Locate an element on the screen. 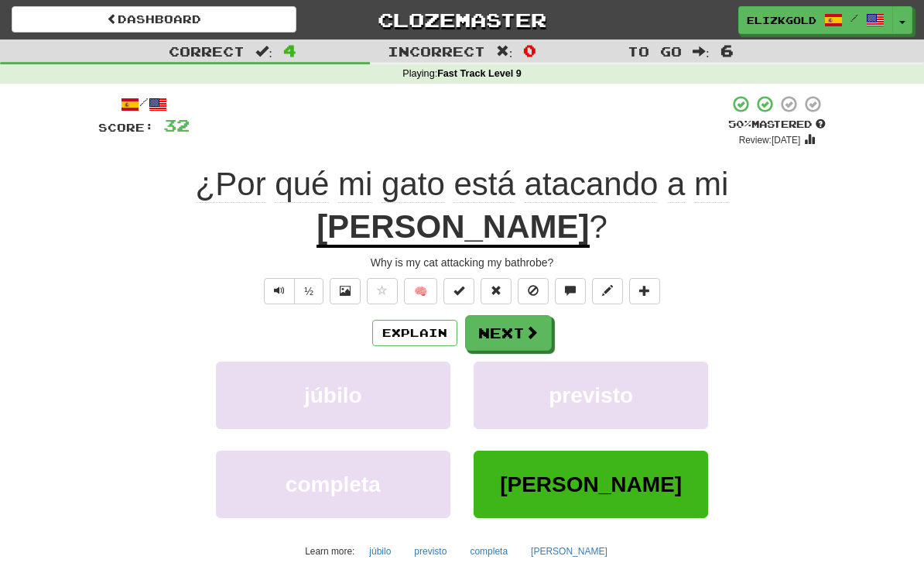 The height and width of the screenshot is (563, 924). button: Explain is located at coordinates (415, 333).